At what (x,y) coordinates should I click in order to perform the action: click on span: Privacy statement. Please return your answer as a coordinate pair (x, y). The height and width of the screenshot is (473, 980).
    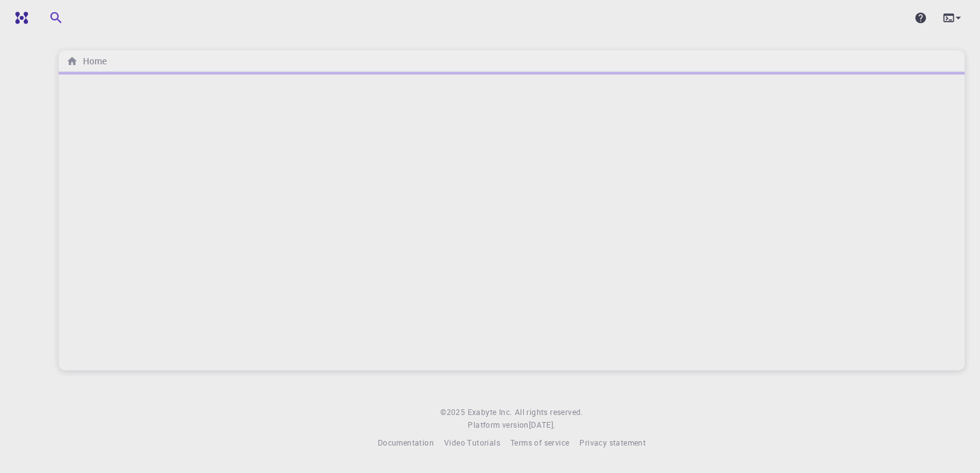
    Looking at the image, I should click on (613, 443).